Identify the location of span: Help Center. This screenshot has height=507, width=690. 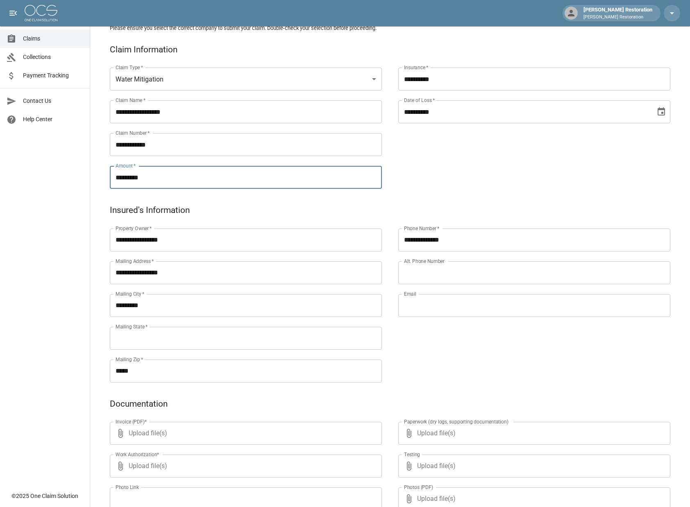
(53, 119).